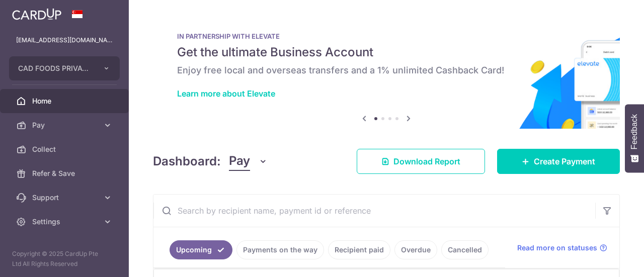 Image resolution: width=644 pixels, height=277 pixels. Describe the element at coordinates (387, 70) in the screenshot. I see `h6: Enjoy free local and overseas transfers and a 1% unlimited Cashback Card!` at that location.